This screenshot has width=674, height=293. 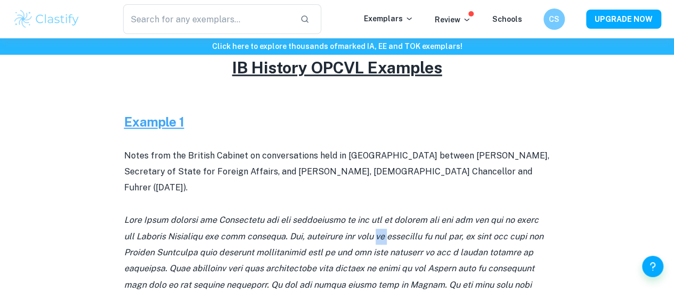 I want to click on button: Help and Feedback, so click(x=652, y=267).